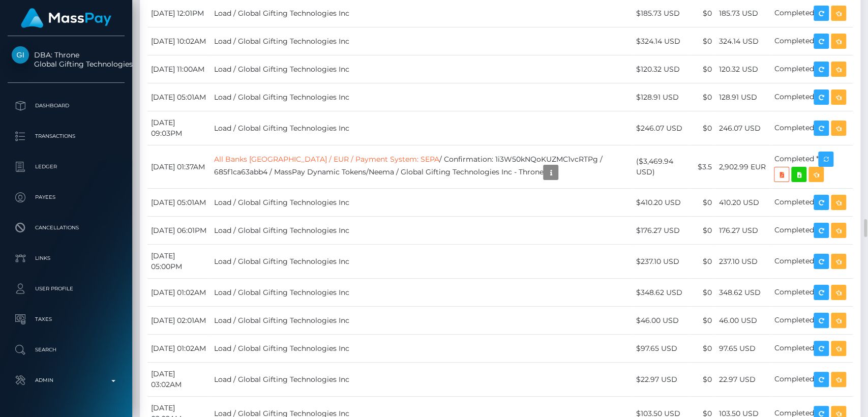 This screenshot has height=417, width=868. I want to click on p: Ledger, so click(66, 167).